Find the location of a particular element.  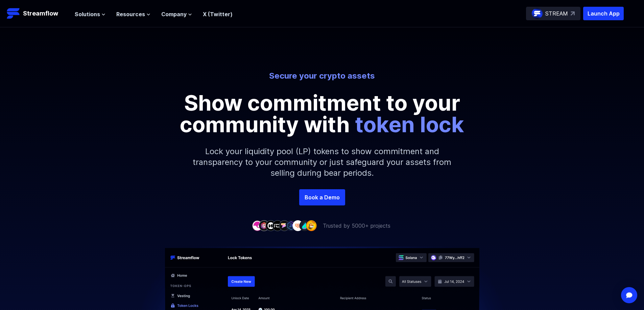

p: Show commitment to your community with is located at coordinates (322, 114).